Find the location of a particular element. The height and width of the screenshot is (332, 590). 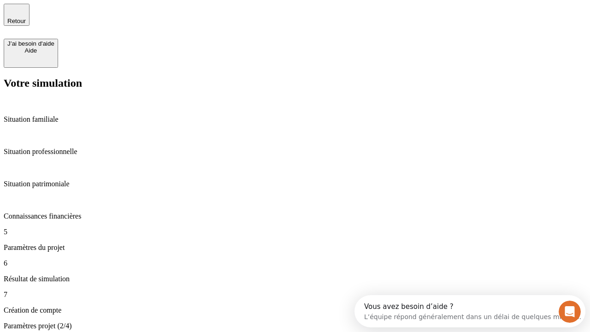

h2: Votre simulation is located at coordinates (295, 83).